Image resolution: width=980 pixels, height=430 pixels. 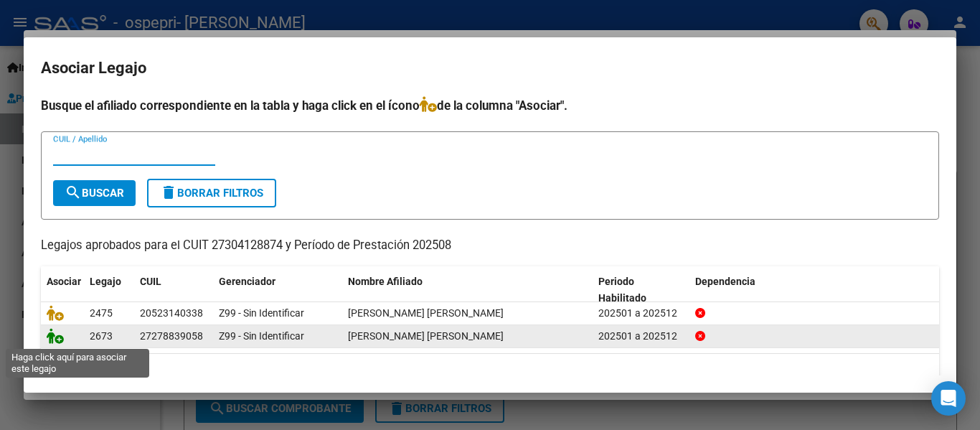 I want to click on datatable-header-cell: Dependencia, so click(x=814, y=290).